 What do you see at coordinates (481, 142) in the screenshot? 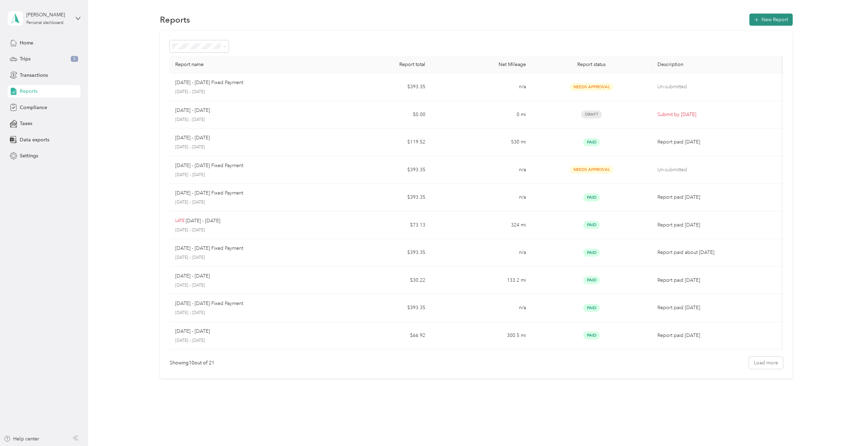
I see `td: 530 mi` at bounding box center [481, 142].